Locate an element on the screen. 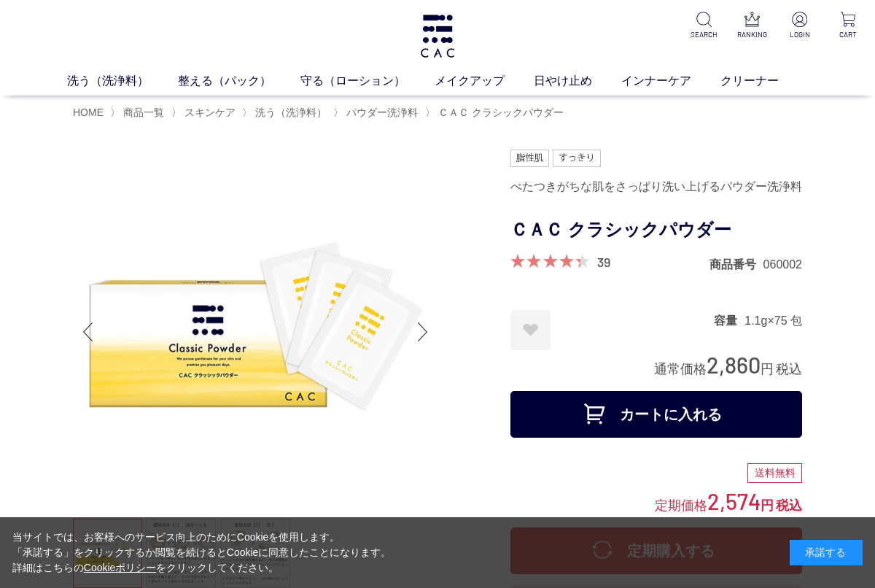 The height and width of the screenshot is (588, 875). a: Cookieポリシー is located at coordinates (120, 567).